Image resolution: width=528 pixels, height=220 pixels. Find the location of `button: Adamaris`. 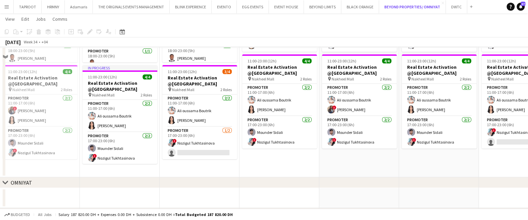

button: Adamaris is located at coordinates (79, 7).